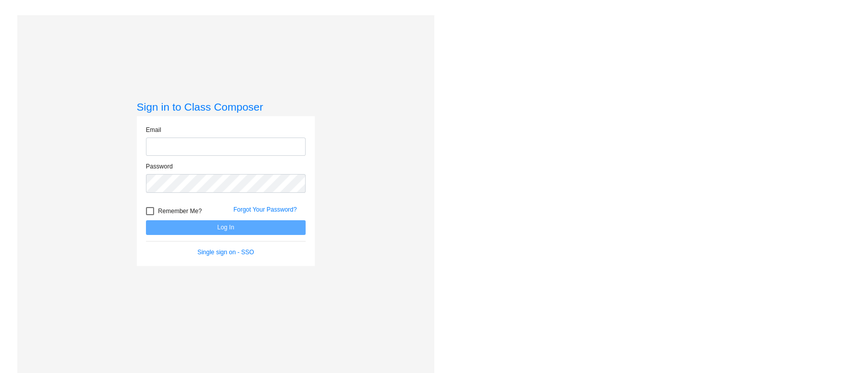 The width and height of the screenshot is (868, 373). What do you see at coordinates (226, 107) in the screenshot?
I see `h3: Sign in to Class Composer` at bounding box center [226, 107].